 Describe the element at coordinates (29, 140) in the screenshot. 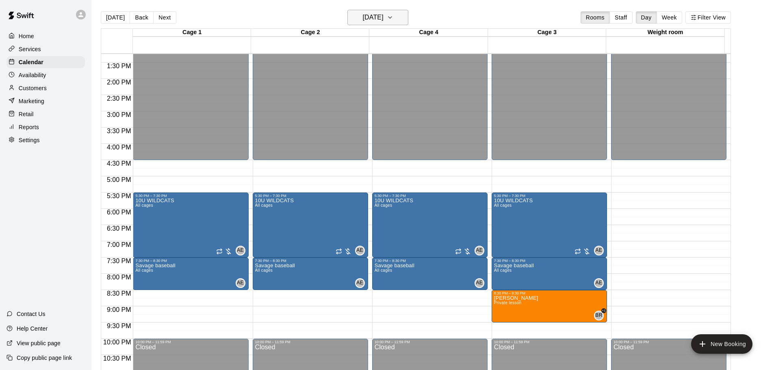

I see `p: Settings` at that location.